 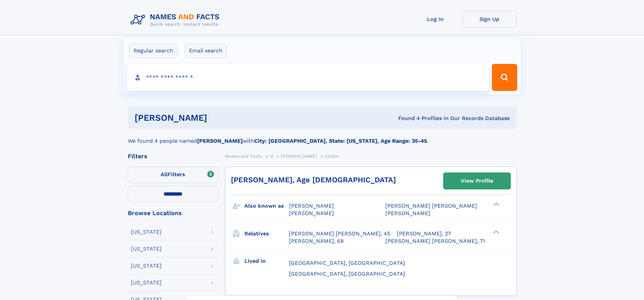 I want to click on span: All, so click(x=164, y=174).